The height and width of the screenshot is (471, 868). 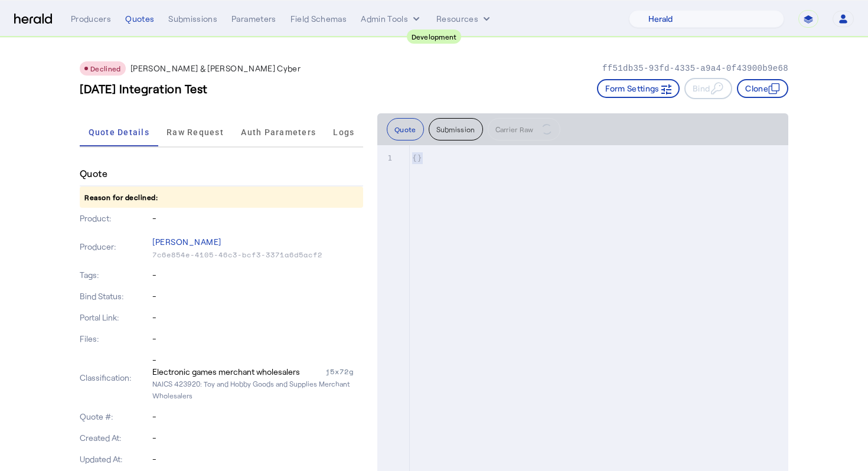 What do you see at coordinates (391, 19) in the screenshot?
I see `button: internal dropdown menu` at bounding box center [391, 19].